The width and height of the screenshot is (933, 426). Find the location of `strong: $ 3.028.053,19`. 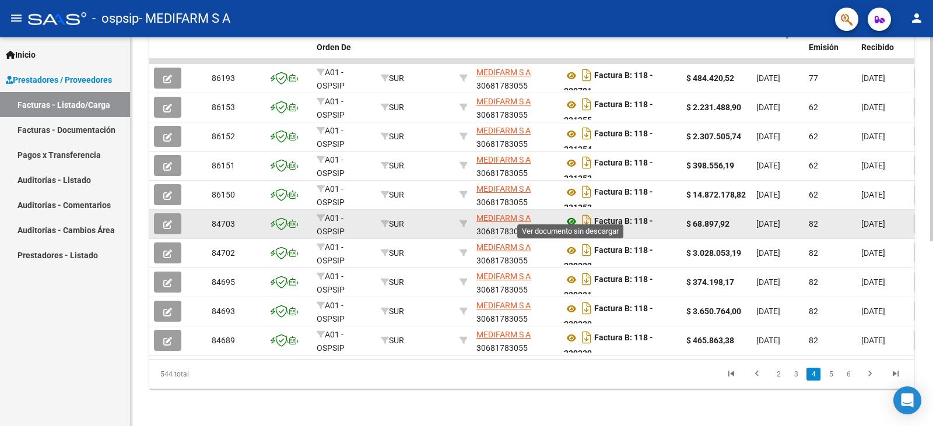

strong: $ 3.028.053,19 is located at coordinates (714, 253).